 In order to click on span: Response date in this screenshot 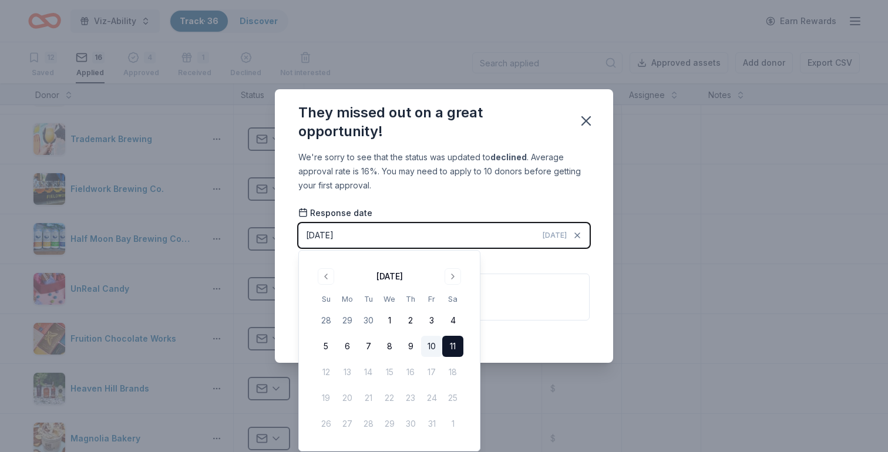, I will do `click(335, 213)`.